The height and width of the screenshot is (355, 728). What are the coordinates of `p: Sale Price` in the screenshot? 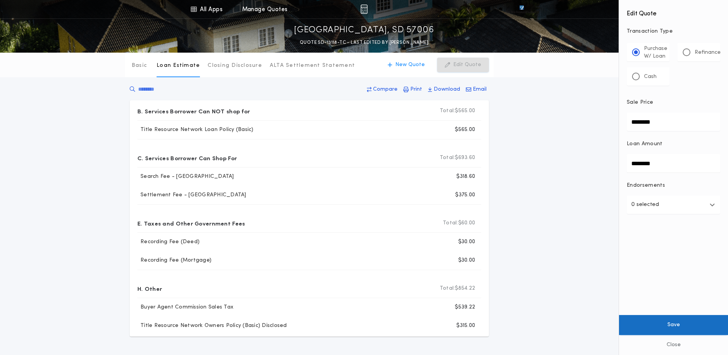 It's located at (640, 103).